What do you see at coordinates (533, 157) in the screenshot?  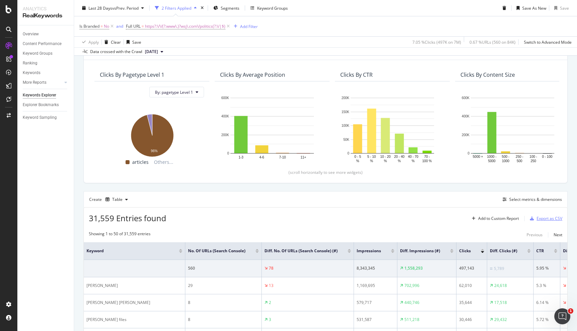 I see `text: 100 -` at bounding box center [533, 157].